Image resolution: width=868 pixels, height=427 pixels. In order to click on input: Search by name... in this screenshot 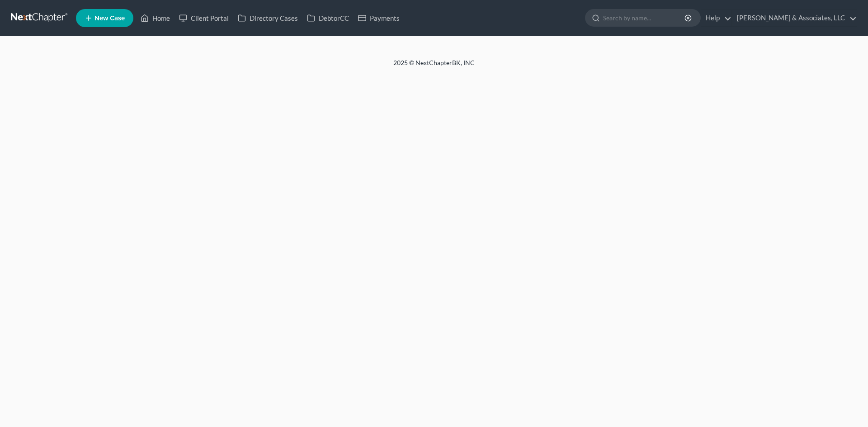, I will do `click(644, 18)`.